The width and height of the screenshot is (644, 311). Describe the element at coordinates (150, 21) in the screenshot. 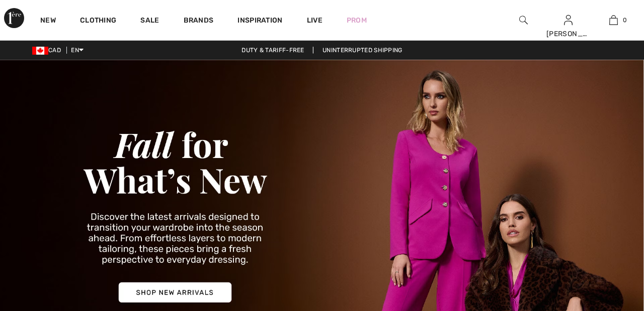

I see `a: Sale` at that location.